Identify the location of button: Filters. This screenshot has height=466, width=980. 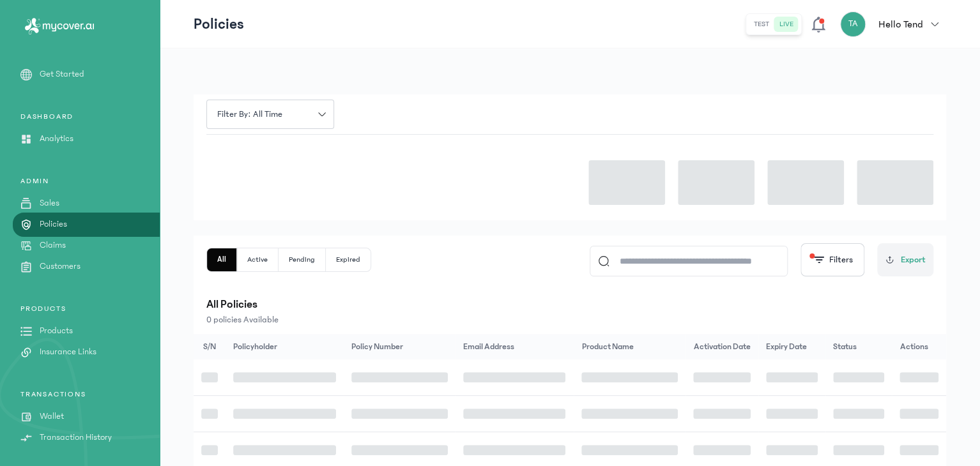
(833, 260).